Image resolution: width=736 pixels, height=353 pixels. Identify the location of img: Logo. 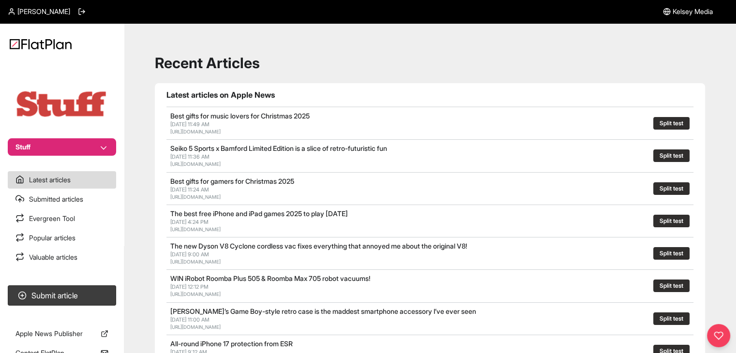
(41, 44).